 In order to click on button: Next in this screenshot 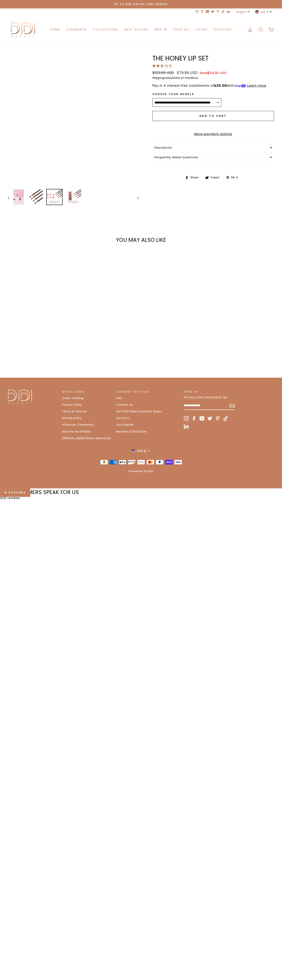, I will do `click(136, 198)`.